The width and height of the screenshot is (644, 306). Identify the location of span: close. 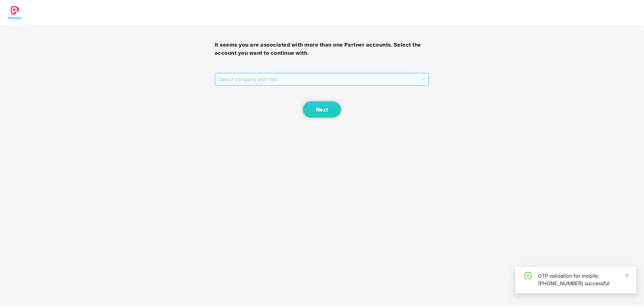
(627, 275).